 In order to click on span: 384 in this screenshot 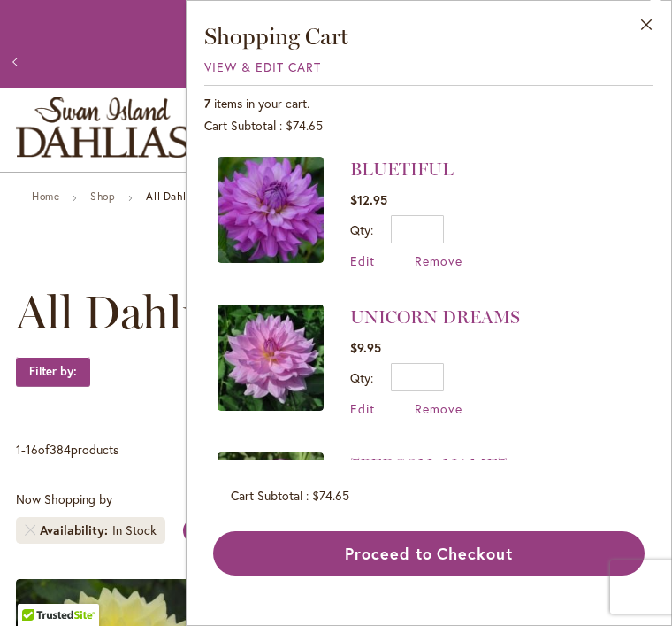, I will do `click(60, 448)`.